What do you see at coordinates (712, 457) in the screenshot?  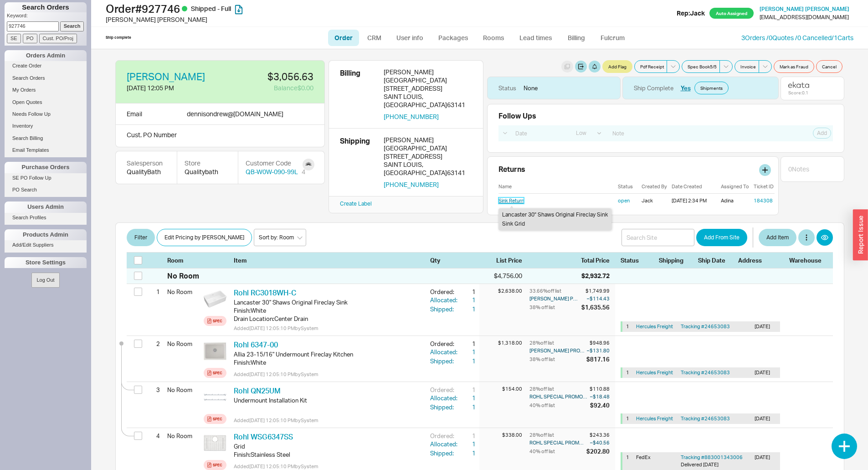 I see `a: Tracking #883001343006` at bounding box center [712, 457].